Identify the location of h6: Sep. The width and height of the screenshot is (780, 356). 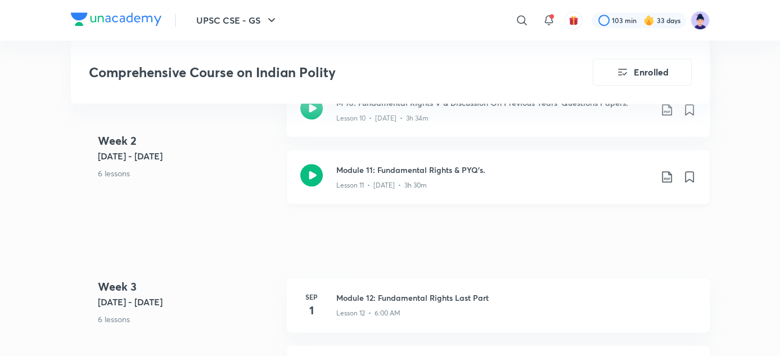
(312, 296).